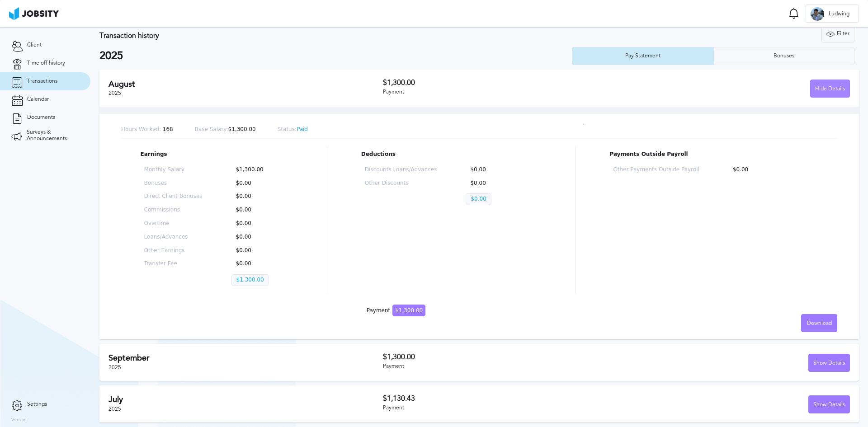 The image size is (868, 427). What do you see at coordinates (174, 184) in the screenshot?
I see `p: Bonuses` at bounding box center [174, 184].